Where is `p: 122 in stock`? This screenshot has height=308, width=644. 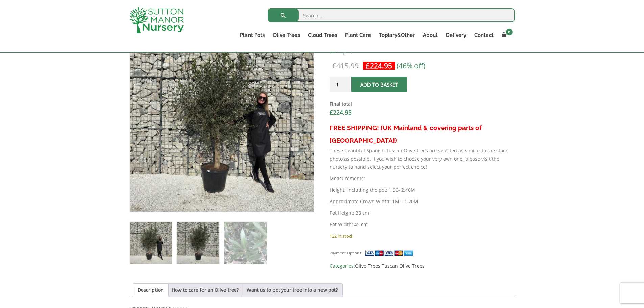
p: 122 in stock is located at coordinates (422, 236).